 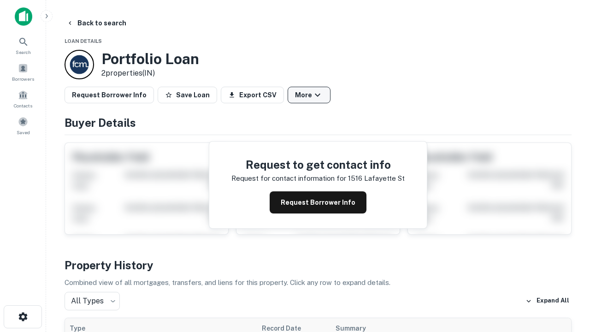 I want to click on div: Borrowers, so click(x=23, y=72).